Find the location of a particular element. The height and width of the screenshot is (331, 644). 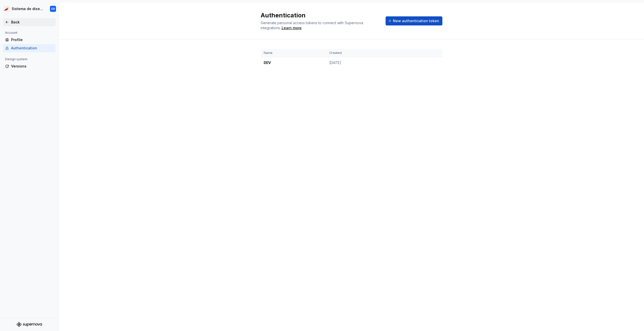

td: DEV is located at coordinates (294, 62).